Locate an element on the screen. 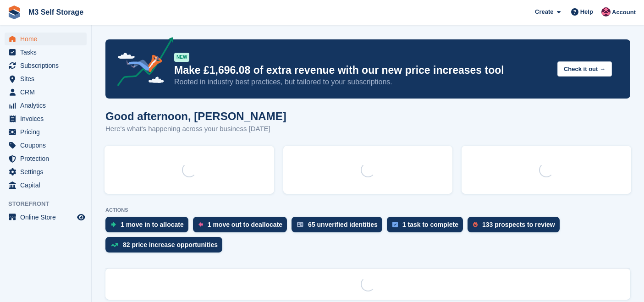 The width and height of the screenshot is (644, 302). a: 1 task to complete is located at coordinates (427, 228).